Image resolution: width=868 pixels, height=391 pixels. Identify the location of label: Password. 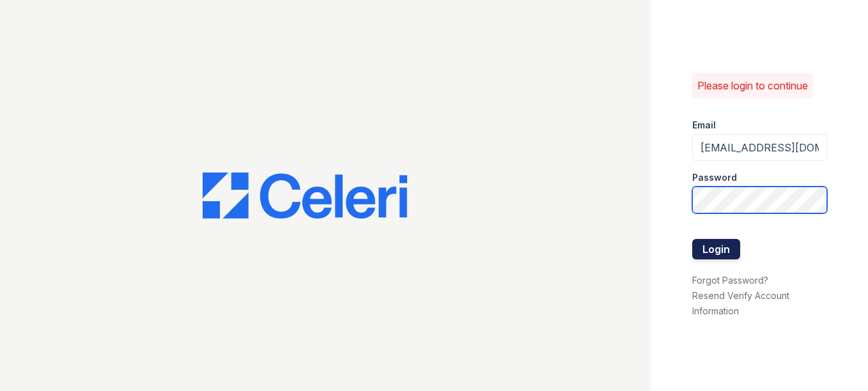
(715, 178).